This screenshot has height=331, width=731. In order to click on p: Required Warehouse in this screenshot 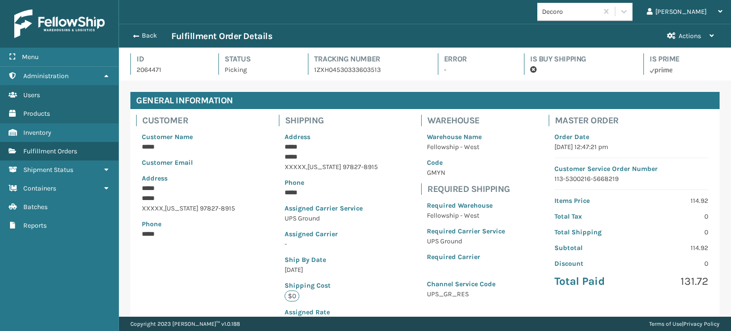, I will do `click(466, 205)`.